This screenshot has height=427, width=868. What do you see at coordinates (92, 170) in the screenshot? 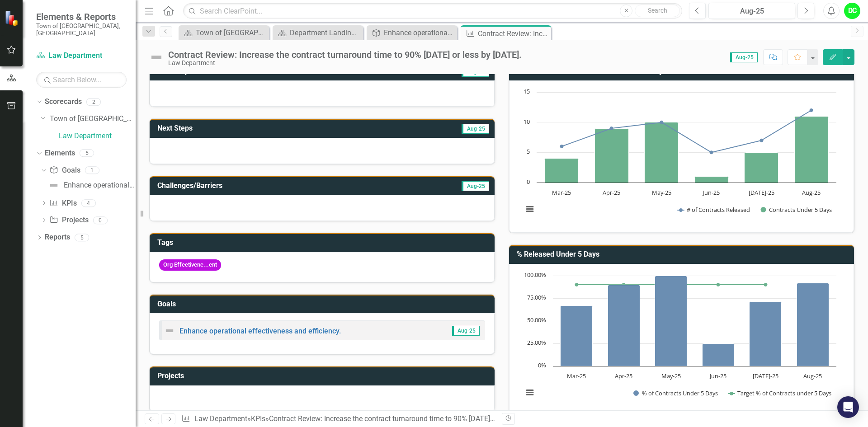
I see `div: 1` at bounding box center [92, 170].